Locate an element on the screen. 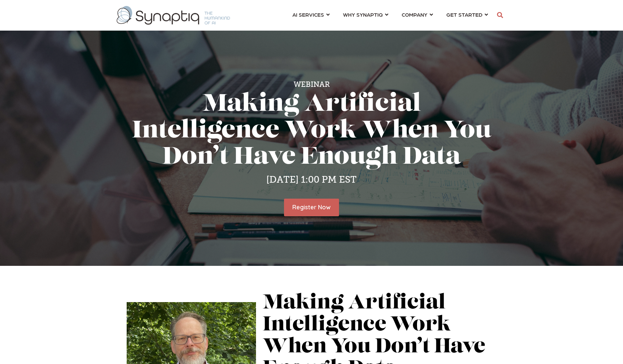  h1: Making Artificial Intelligence Work When You Don’t Have Enough Data is located at coordinates (312, 132).